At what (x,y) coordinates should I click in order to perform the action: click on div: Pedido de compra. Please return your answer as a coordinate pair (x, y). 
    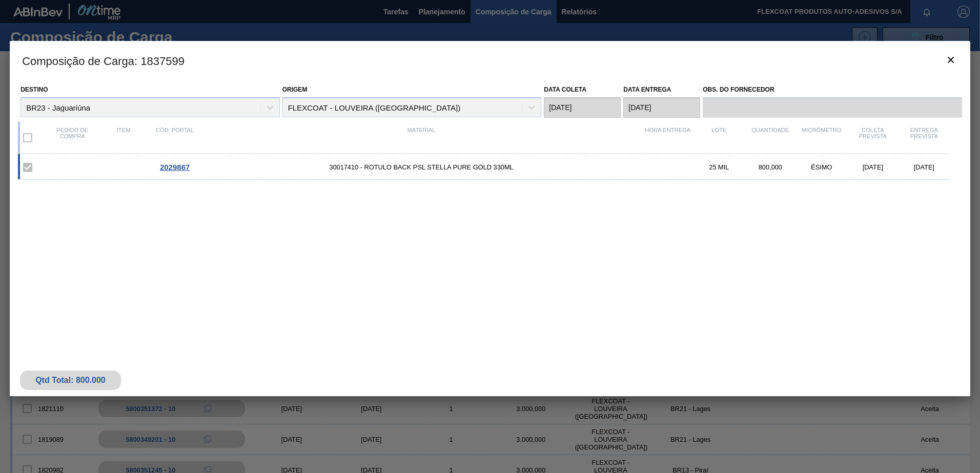
    Looking at the image, I should click on (72, 138).